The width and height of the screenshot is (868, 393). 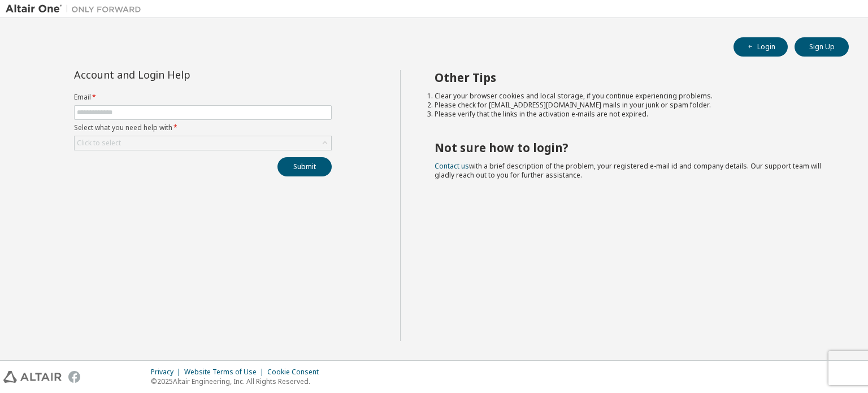 I want to click on label: Select what you need help with, so click(x=203, y=128).